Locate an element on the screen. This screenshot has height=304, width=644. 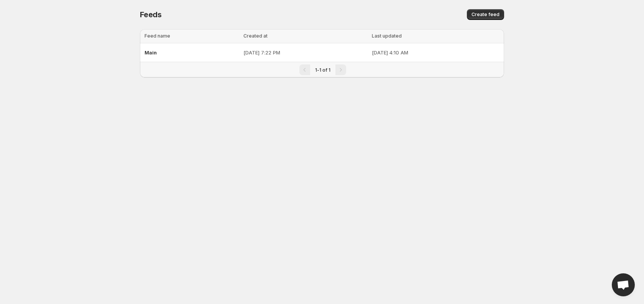
span: Last updated is located at coordinates (386, 35).